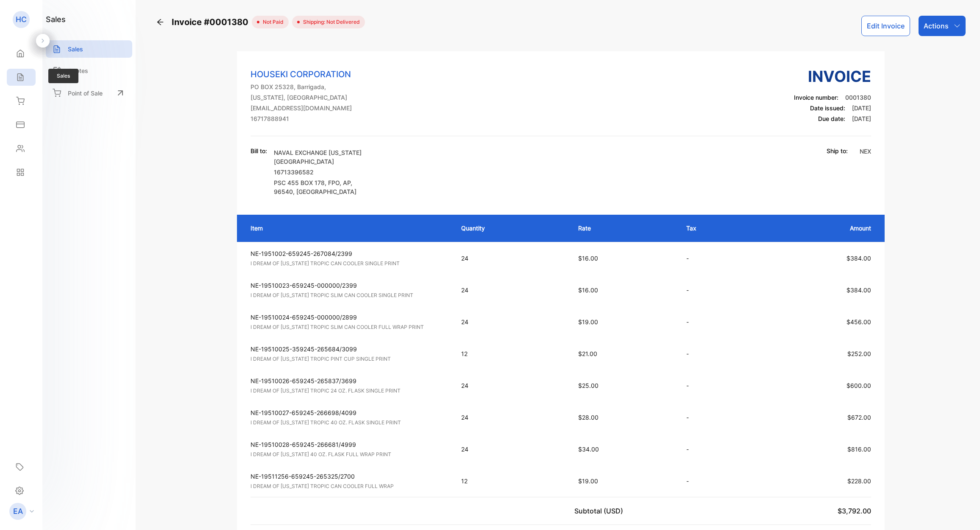 Image resolution: width=980 pixels, height=530 pixels. Describe the element at coordinates (817, 97) in the screenshot. I see `span: Invoice number:` at that location.